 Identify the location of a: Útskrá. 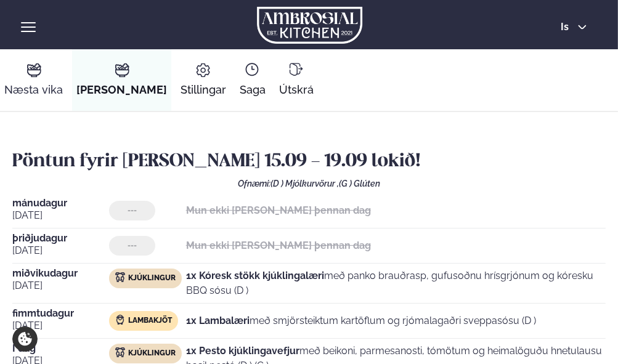
(297, 80).